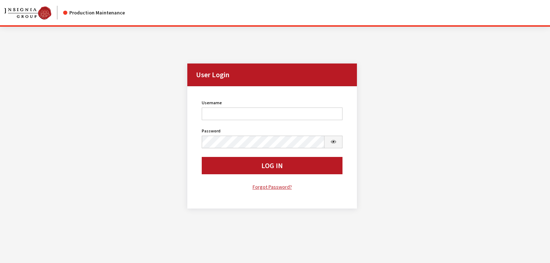 The image size is (550, 263). Describe the element at coordinates (94, 13) in the screenshot. I see `div: Production Maintenance` at that location.